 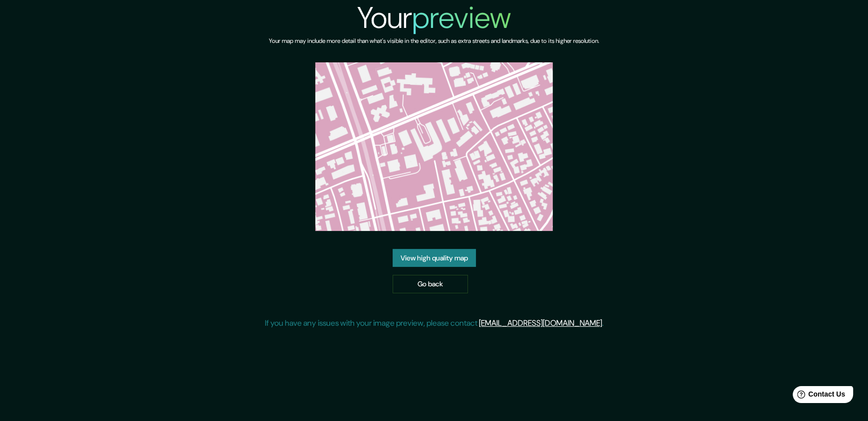 I want to click on p: If you have any issues with your image preview, please contact ., so click(x=434, y=323).